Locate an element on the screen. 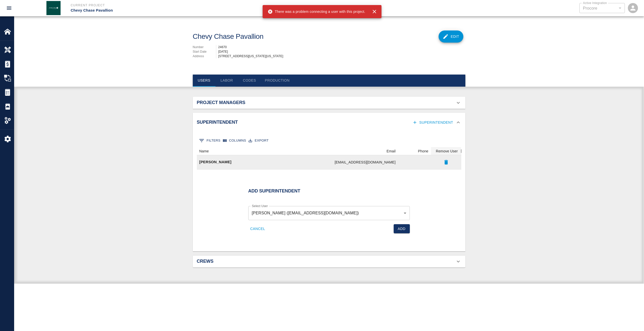 This screenshot has height=331, width=644. button: Superintendent is located at coordinates (433, 122).